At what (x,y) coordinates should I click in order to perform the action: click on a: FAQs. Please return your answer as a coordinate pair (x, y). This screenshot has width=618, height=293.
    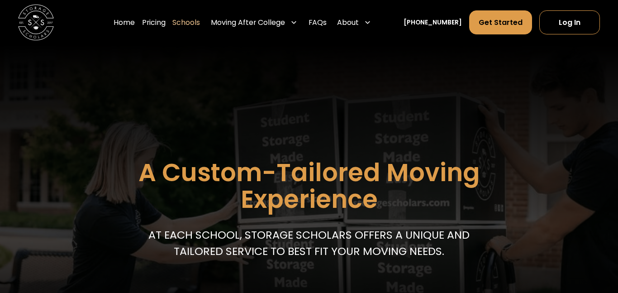
    Looking at the image, I should click on (317, 22).